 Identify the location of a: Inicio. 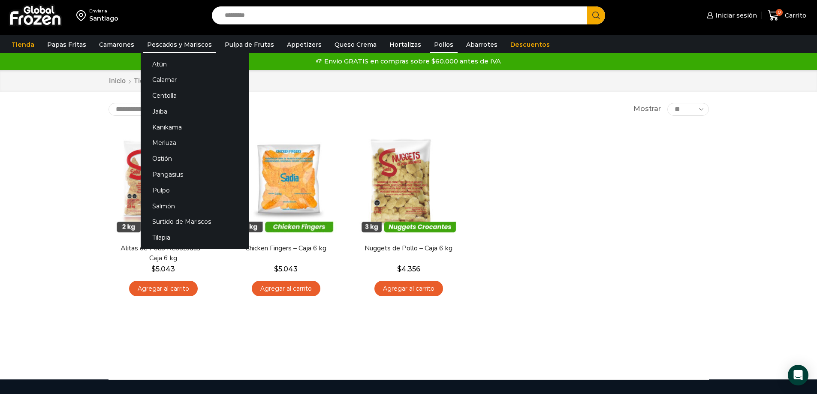
(117, 81).